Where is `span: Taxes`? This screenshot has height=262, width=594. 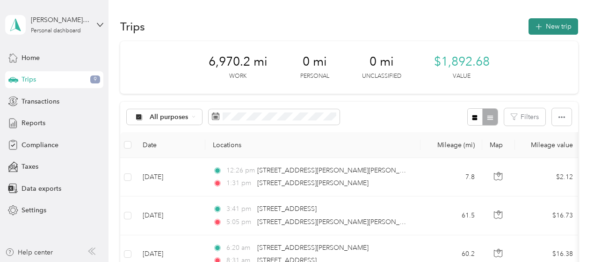
span: Taxes is located at coordinates (30, 166).